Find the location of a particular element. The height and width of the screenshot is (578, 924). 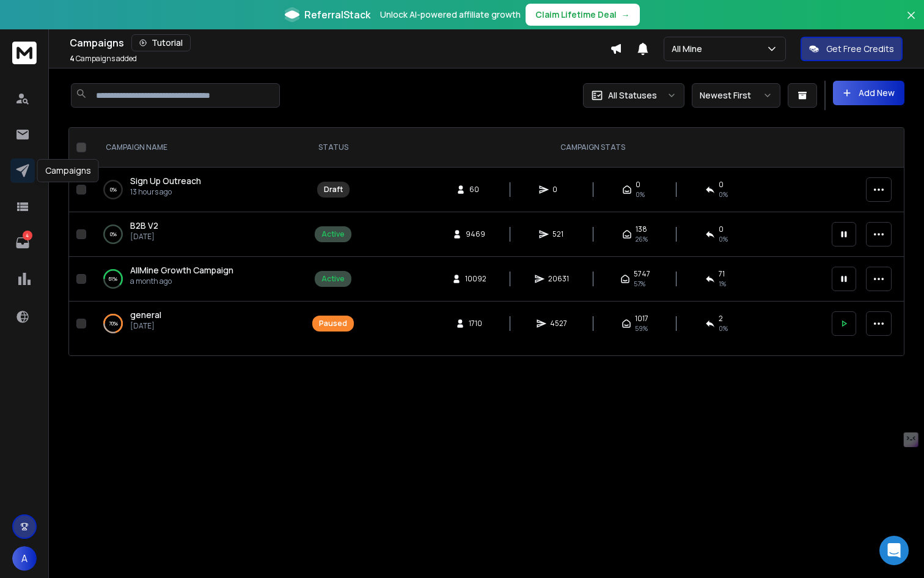

span: general is located at coordinates (145, 314).